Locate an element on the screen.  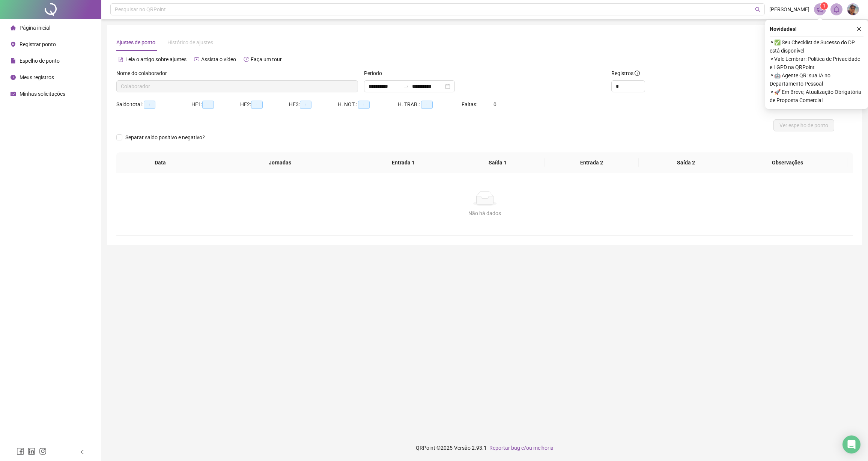
span: Reportar bug e/ou melhoria is located at coordinates (521, 448).